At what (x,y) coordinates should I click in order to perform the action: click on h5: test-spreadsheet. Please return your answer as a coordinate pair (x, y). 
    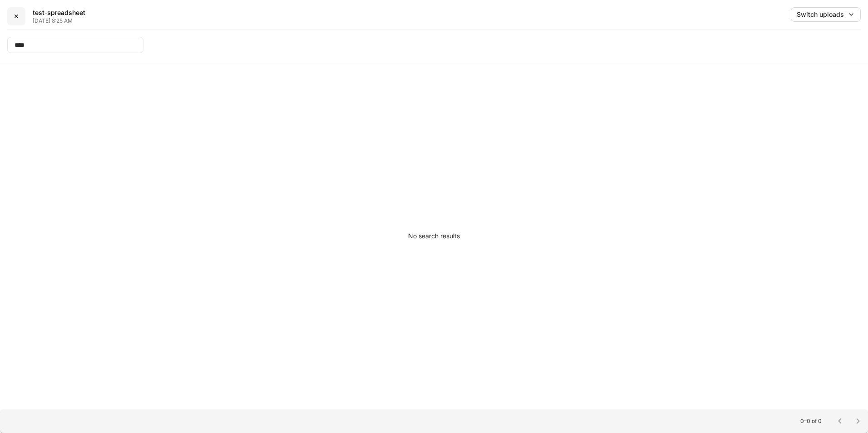
    Looking at the image, I should click on (59, 13).